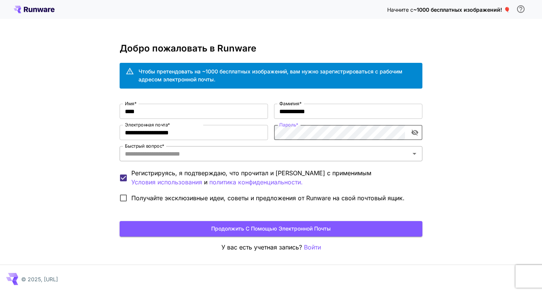  What do you see at coordinates (289, 124) in the screenshot?
I see `label: Пароль` at bounding box center [289, 124].